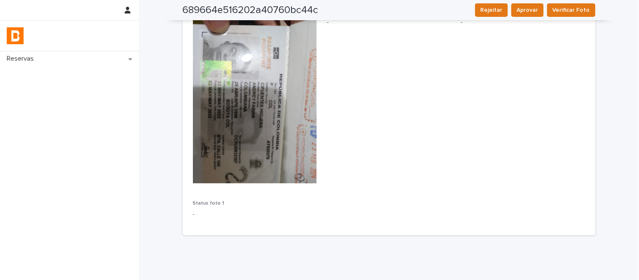 Image resolution: width=639 pixels, height=280 pixels. Describe the element at coordinates (15, 36) in the screenshot. I see `img: zVaNuJHRTjyIjT5M9Xd5` at that location.